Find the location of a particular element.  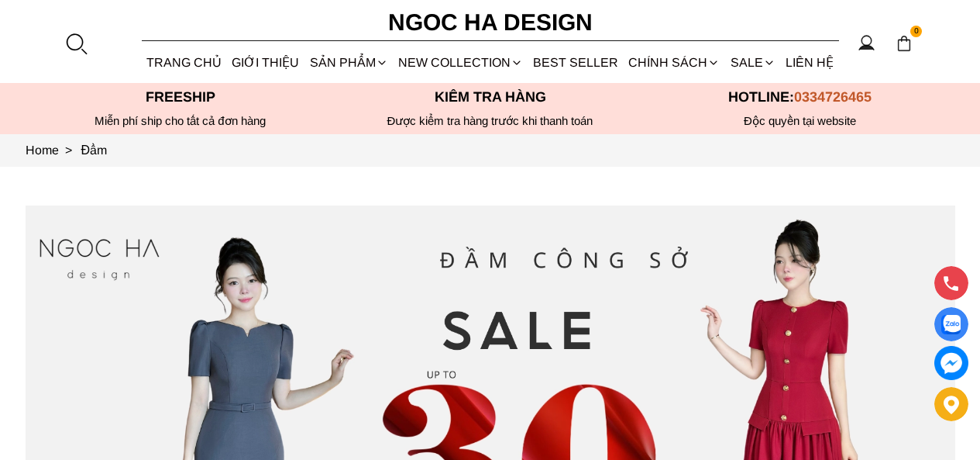

a: Display image is located at coordinates (952, 324).